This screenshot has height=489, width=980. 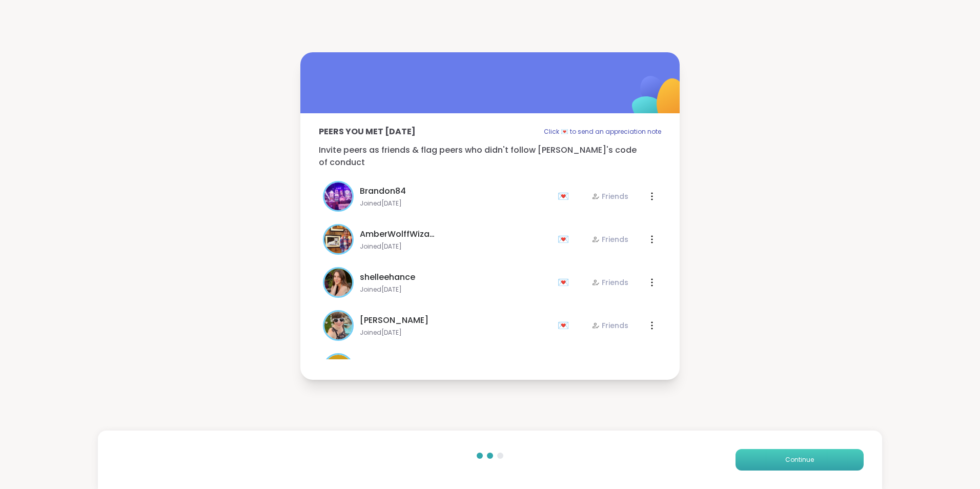 What do you see at coordinates (398, 234) in the screenshot?
I see `span: AmberWolffWizard` at bounding box center [398, 234].